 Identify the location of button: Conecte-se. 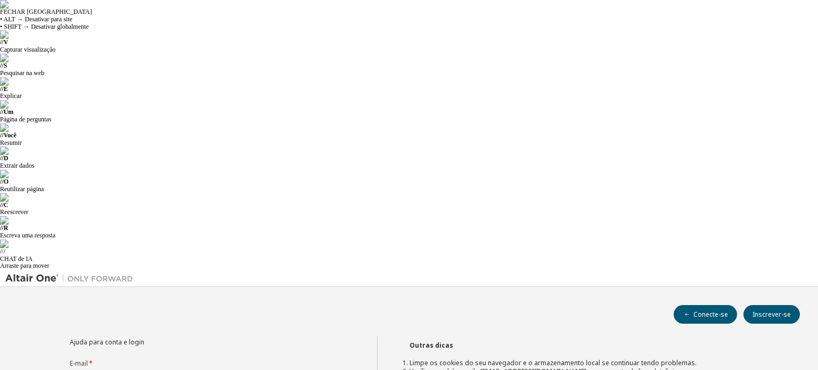
(705, 314).